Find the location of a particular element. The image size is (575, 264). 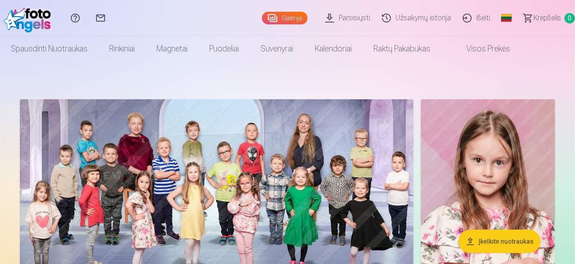

a: Rinkiniai is located at coordinates (122, 49).